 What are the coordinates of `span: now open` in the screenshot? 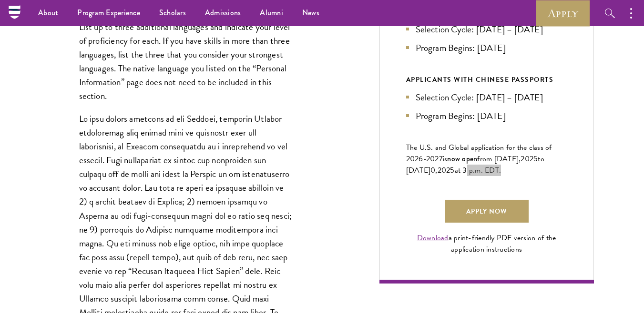 It's located at (461, 158).